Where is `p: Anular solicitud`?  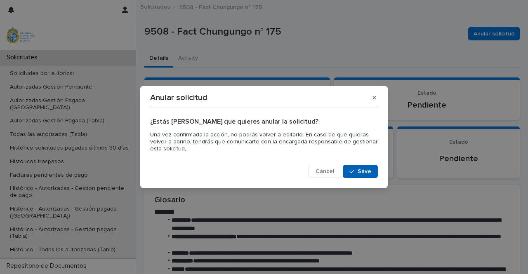 p: Anular solicitud is located at coordinates (178, 98).